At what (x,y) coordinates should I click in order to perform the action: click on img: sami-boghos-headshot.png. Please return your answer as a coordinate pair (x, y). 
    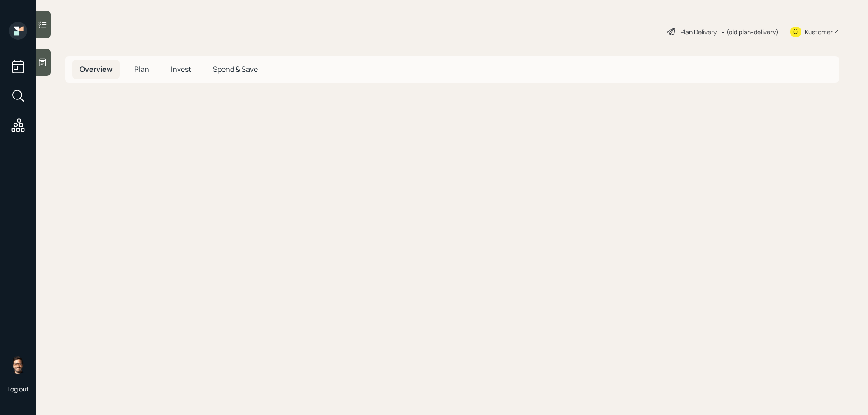
    Looking at the image, I should click on (18, 365).